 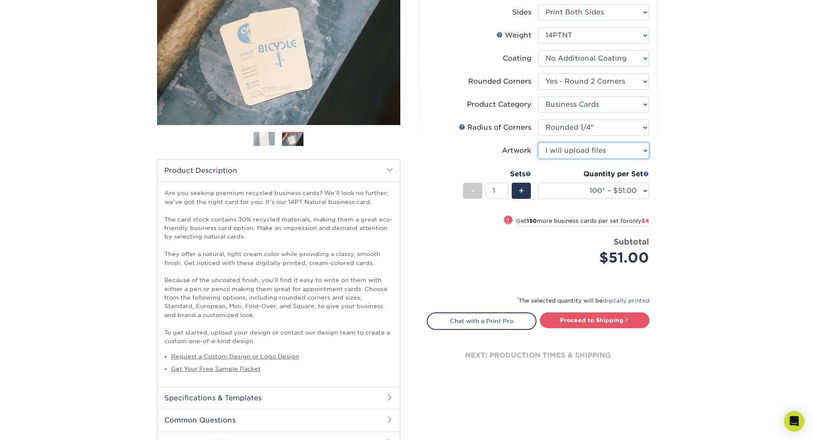 What do you see at coordinates (583, 222) in the screenshot?
I see `small: Get more business cards per set for` at bounding box center [583, 222].